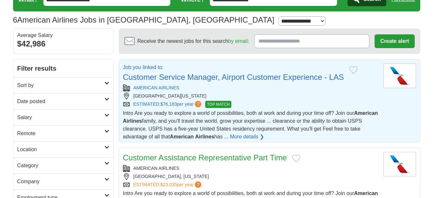  I want to click on h2: Salary, so click(61, 117).